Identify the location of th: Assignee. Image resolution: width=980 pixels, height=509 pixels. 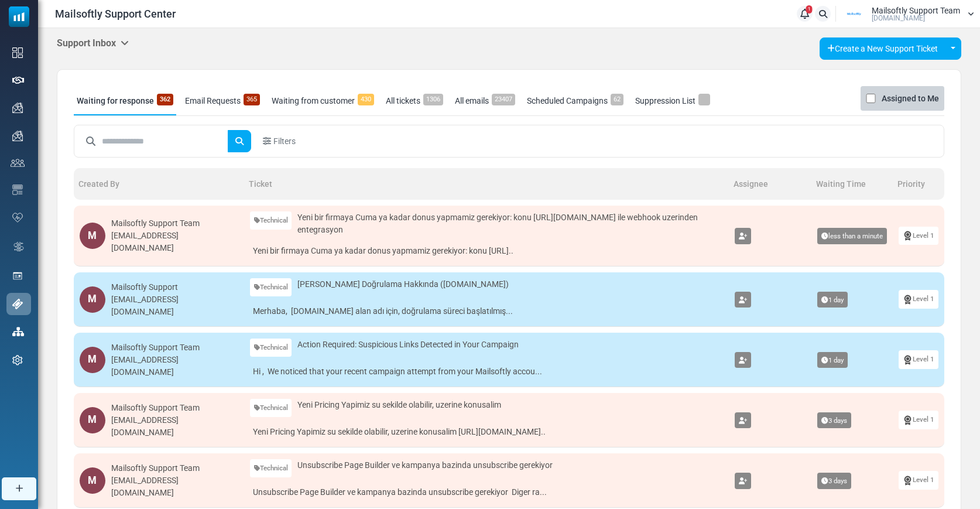
(770, 184).